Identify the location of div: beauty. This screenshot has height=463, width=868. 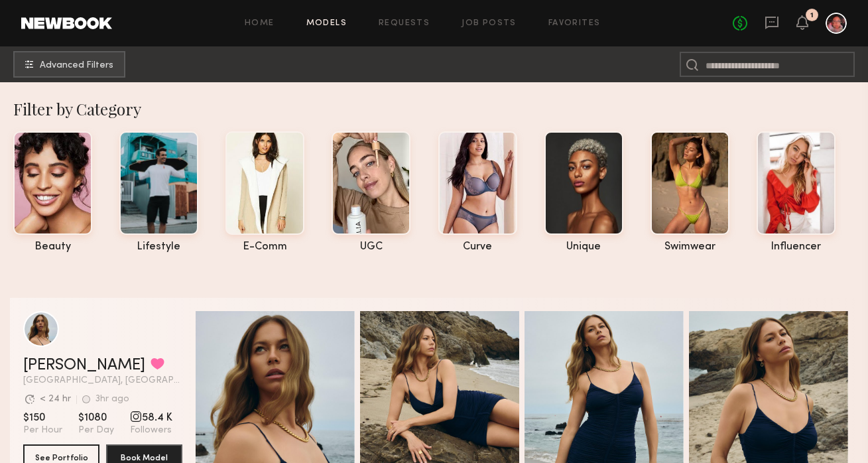
(53, 247).